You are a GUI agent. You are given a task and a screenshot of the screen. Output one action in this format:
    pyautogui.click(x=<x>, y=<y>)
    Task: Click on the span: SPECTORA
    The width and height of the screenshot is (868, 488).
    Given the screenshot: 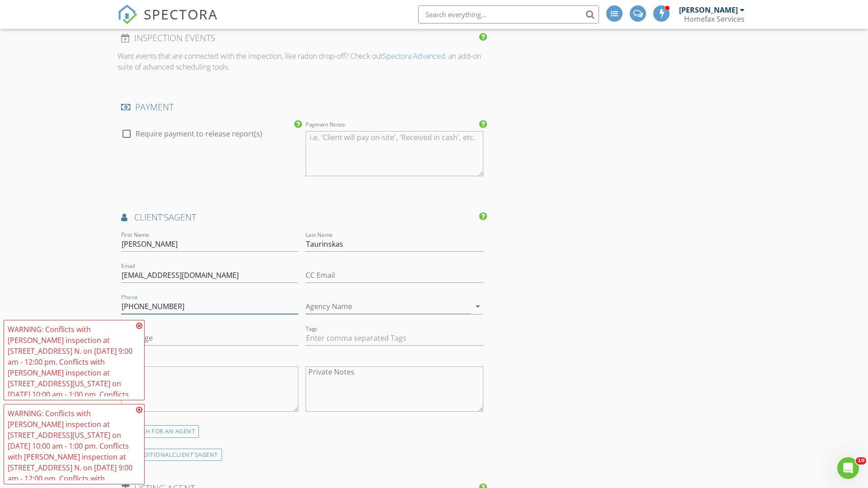 What is the action you would take?
    pyautogui.click(x=181, y=14)
    